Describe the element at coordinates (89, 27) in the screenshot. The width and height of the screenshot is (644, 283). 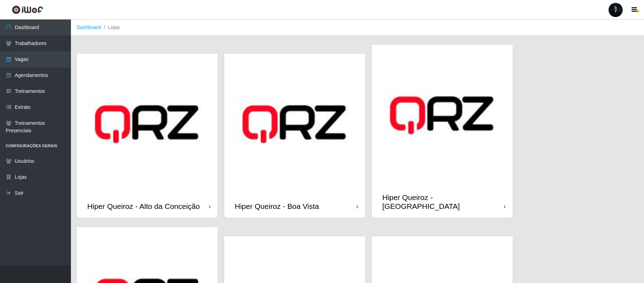
I see `a: Dashboard` at that location.